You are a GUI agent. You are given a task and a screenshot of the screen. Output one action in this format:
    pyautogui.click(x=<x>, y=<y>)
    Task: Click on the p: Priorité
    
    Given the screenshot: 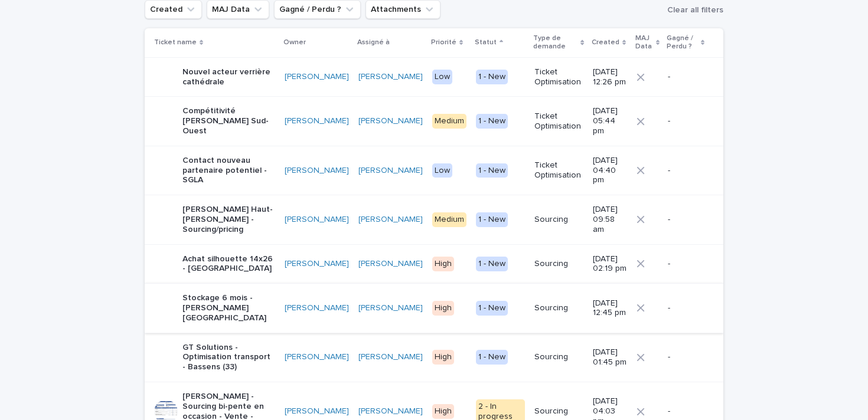 What is the action you would take?
    pyautogui.click(x=444, y=42)
    